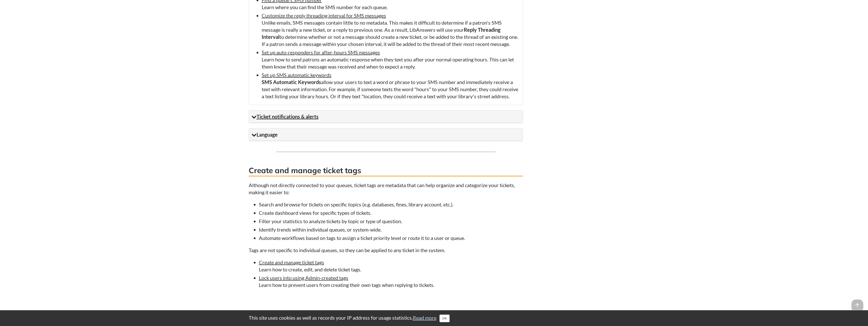 The image size is (868, 326). Describe the element at coordinates (296, 75) in the screenshot. I see `a: Set up SMS automatic keywords` at that location.